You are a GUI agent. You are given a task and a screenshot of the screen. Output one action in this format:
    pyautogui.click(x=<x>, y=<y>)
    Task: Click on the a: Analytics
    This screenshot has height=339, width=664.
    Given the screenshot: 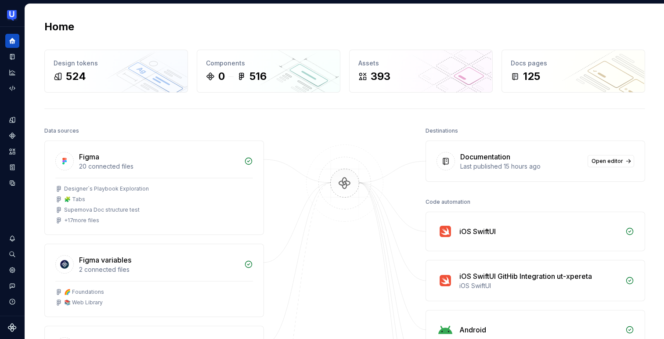 What is the action you would take?
    pyautogui.click(x=12, y=72)
    